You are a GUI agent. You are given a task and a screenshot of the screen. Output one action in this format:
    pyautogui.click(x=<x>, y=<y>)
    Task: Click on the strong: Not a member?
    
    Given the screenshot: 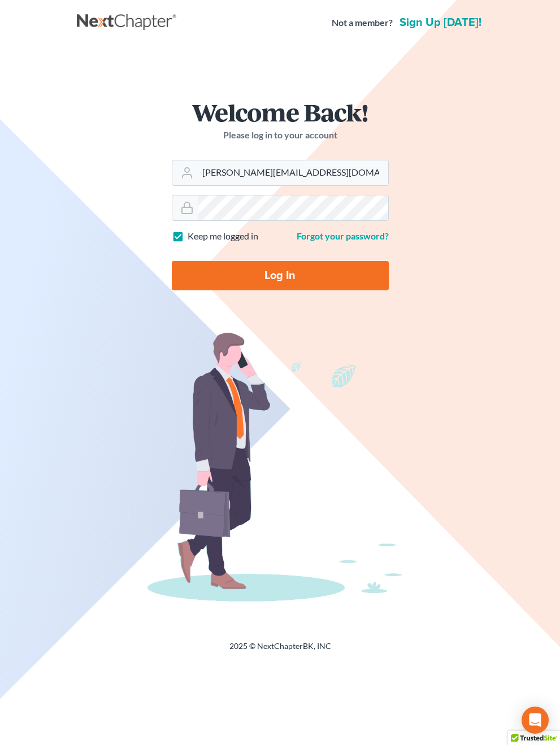 What is the action you would take?
    pyautogui.click(x=362, y=22)
    